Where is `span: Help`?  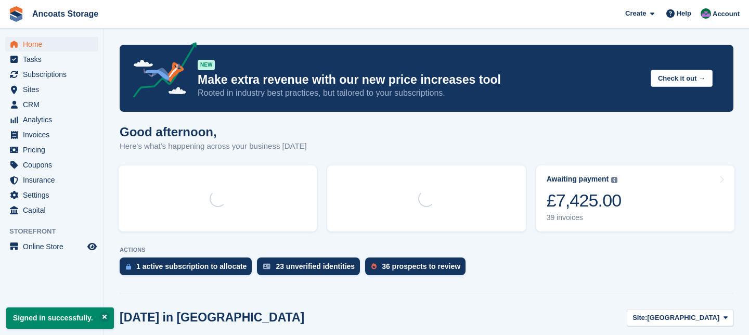
span: Help is located at coordinates (684, 14).